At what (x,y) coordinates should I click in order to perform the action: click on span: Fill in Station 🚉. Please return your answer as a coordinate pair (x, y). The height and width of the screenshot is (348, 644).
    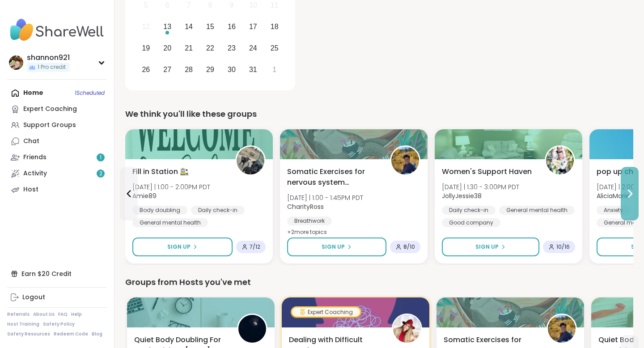
    Looking at the image, I should click on (160, 172).